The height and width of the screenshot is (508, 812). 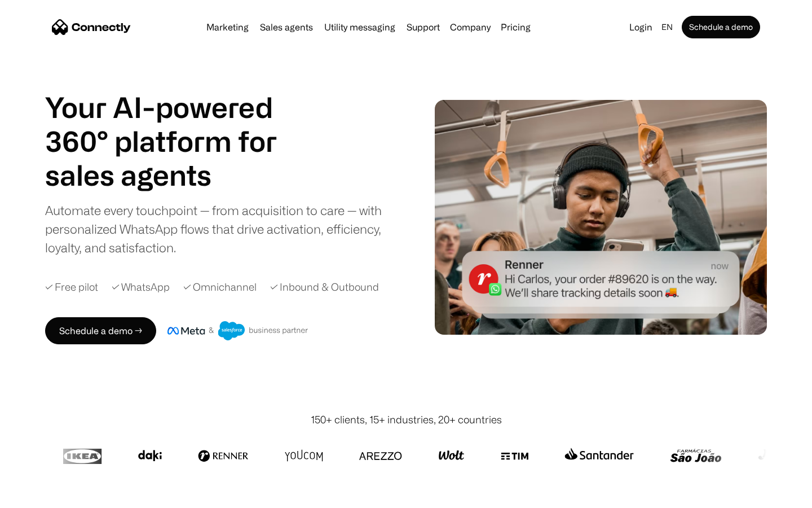 I want to click on a: Schedule a demo, so click(x=721, y=27).